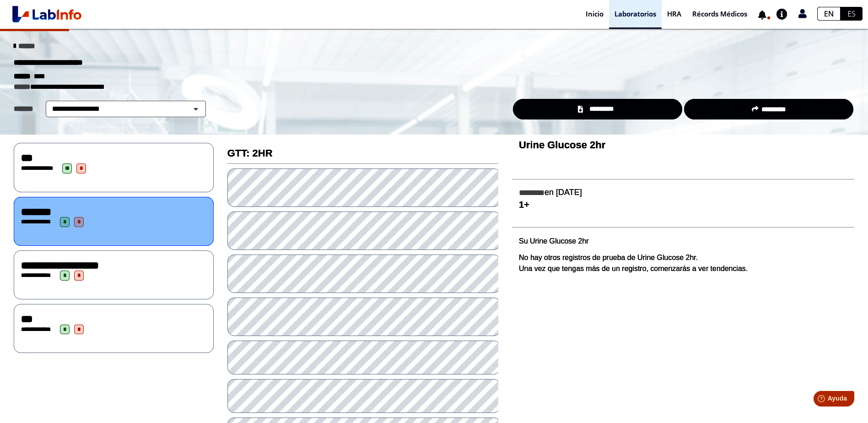  What do you see at coordinates (683, 263) in the screenshot?
I see `p: No hay otros registros de prueba de Urine Glucose 2hr. Una vez que tengas más de un registro, com...` at bounding box center [683, 263].